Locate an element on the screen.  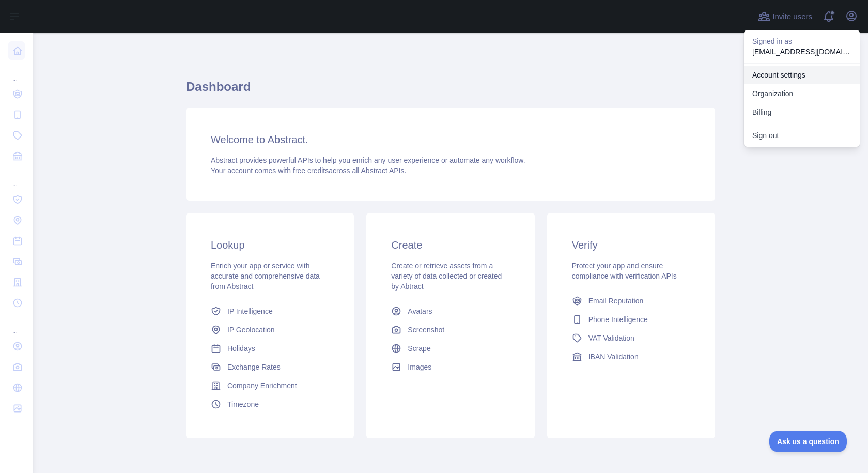
button: Billing is located at coordinates (802, 112).